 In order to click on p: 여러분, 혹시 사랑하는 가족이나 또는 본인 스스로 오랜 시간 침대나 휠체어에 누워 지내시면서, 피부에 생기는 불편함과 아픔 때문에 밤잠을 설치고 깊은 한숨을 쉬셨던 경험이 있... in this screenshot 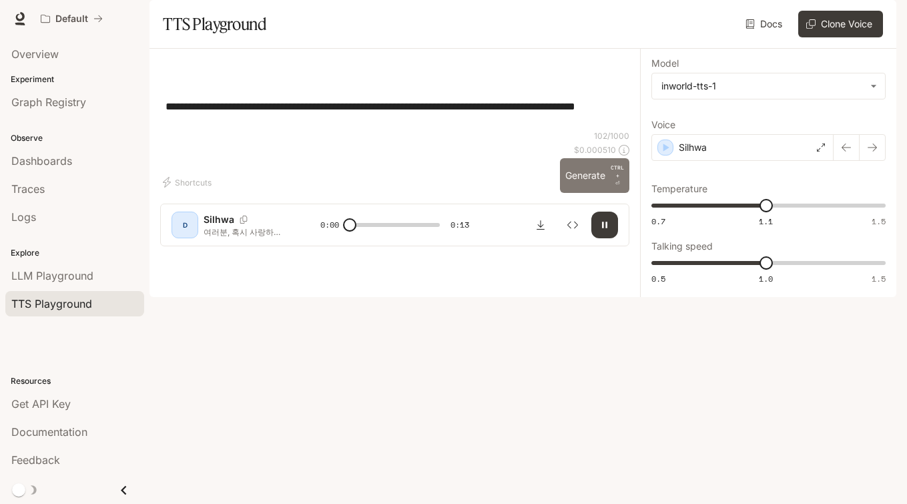, I will do `click(246, 232)`.